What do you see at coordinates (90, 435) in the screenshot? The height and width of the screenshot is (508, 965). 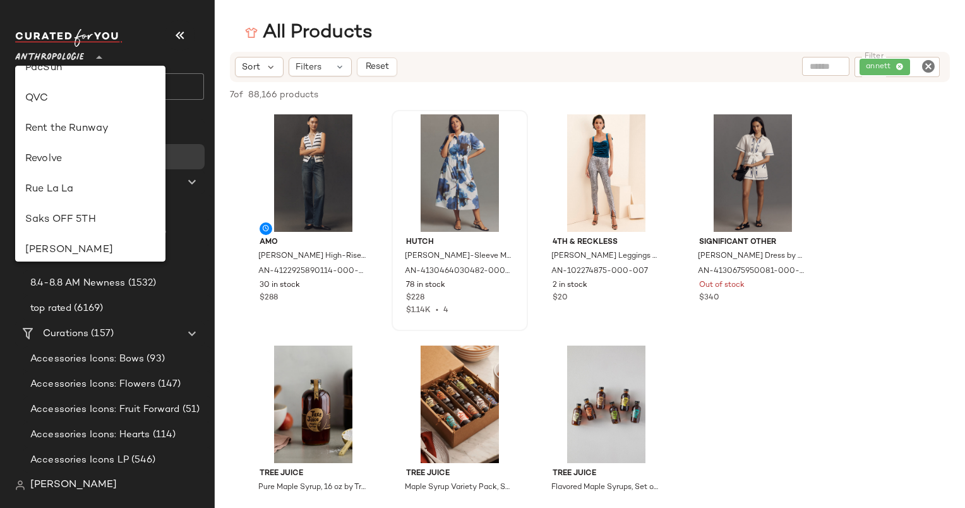 I see `span: Accessories Icons: Hearts` at bounding box center [90, 435].